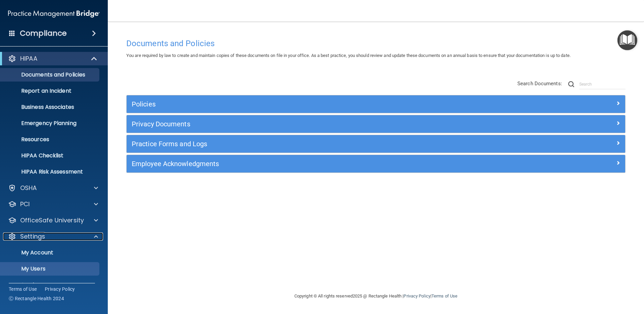 The width and height of the screenshot is (644, 314). What do you see at coordinates (50, 75) in the screenshot?
I see `p: Documents and Policies` at bounding box center [50, 75].